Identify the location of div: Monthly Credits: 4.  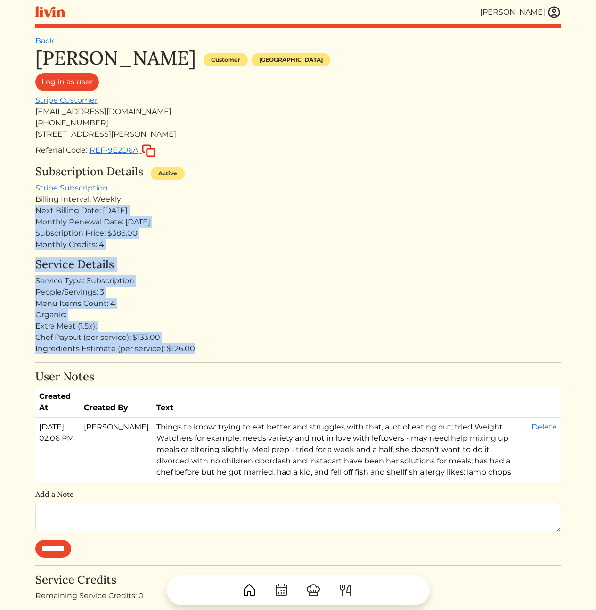
(298, 245).